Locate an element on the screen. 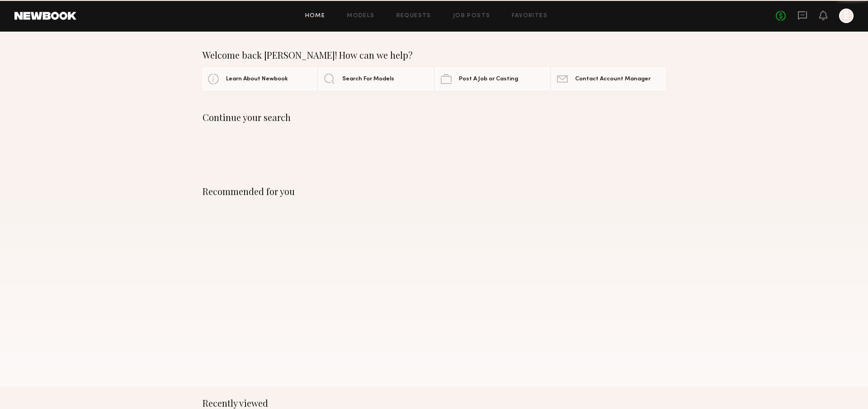 The height and width of the screenshot is (409, 868). a: E is located at coordinates (846, 16).